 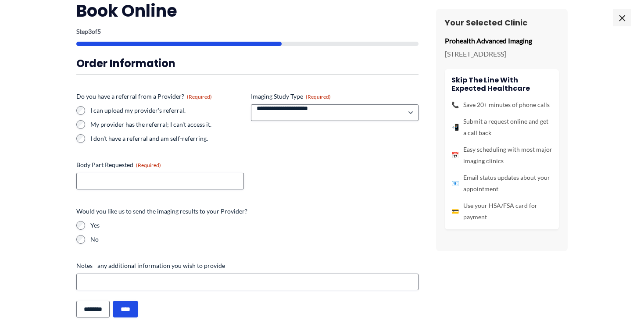 What do you see at coordinates (167, 110) in the screenshot?
I see `label: I can upload my provider's referral.` at bounding box center [167, 110].